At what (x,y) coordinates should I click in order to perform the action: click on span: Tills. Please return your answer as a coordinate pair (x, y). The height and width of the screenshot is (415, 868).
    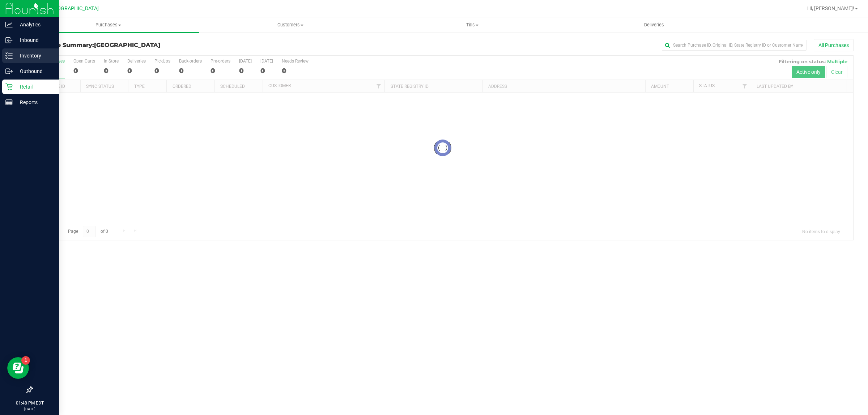
    Looking at the image, I should click on (472, 25).